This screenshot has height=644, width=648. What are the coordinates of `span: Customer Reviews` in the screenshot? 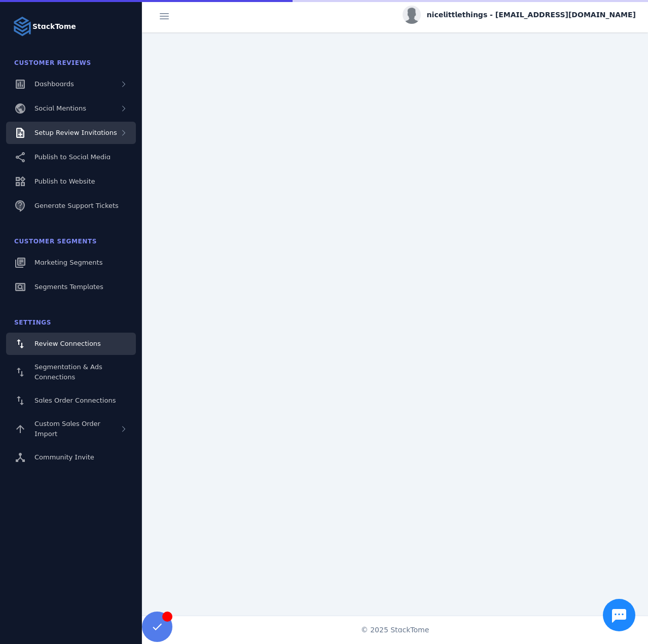 It's located at (53, 63).